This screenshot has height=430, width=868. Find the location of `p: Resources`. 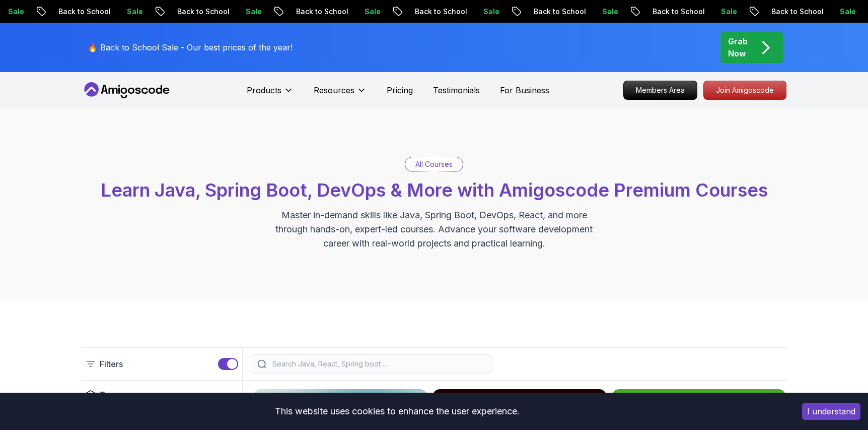

p: Resources is located at coordinates (334, 90).